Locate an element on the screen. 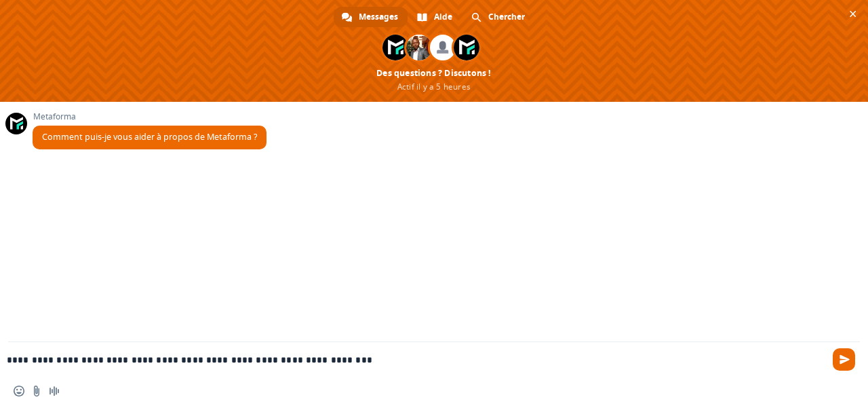 The height and width of the screenshot is (406, 868). div: Aide is located at coordinates (435, 17).